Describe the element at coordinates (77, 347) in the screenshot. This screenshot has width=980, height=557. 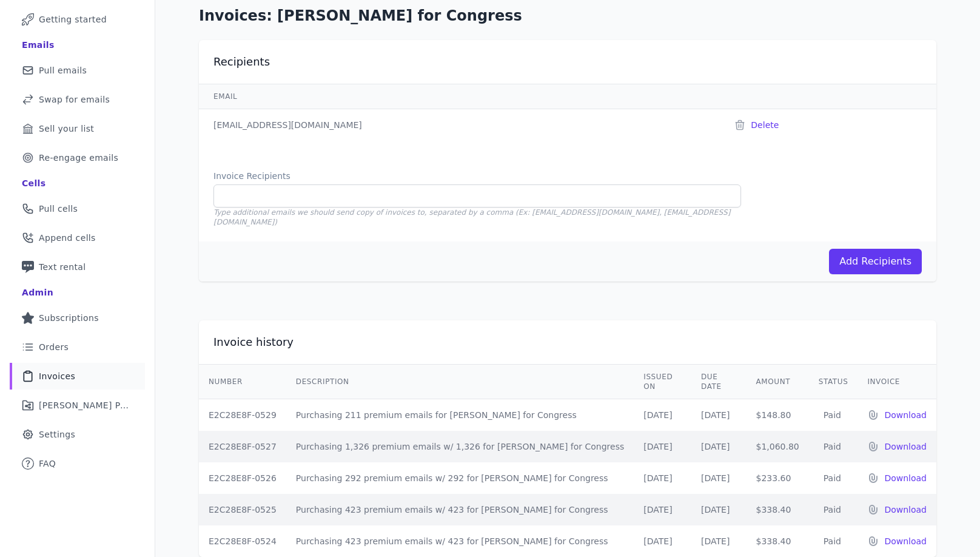
I see `a: Orders` at that location.